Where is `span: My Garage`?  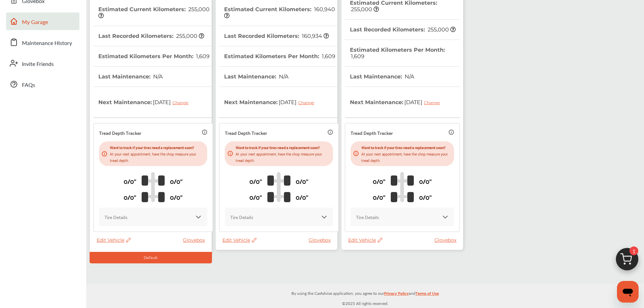
span: My Garage is located at coordinates (35, 23).